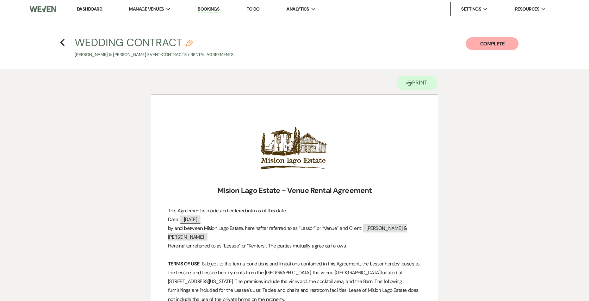 Image resolution: width=589 pixels, height=301 pixels. I want to click on span: Resources, so click(527, 9).